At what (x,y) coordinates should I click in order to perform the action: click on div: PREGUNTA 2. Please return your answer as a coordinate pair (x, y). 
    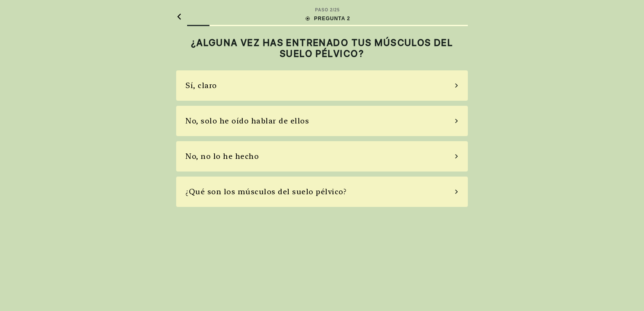
    Looking at the image, I should click on (328, 18).